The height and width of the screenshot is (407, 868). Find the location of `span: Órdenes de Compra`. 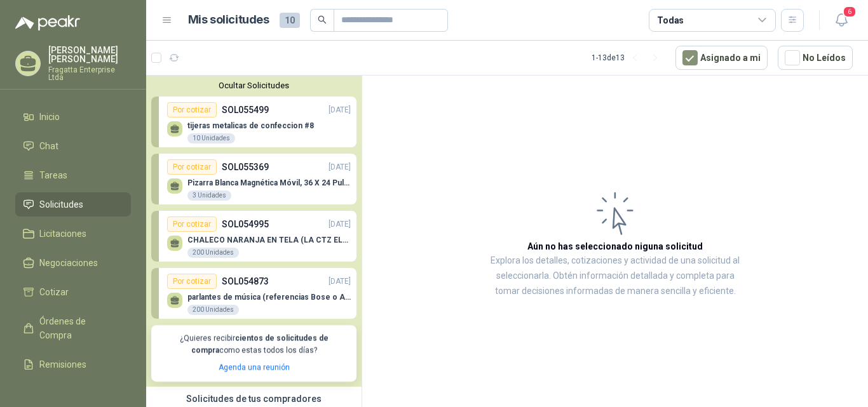

span: Órdenes de Compra is located at coordinates (79, 328).